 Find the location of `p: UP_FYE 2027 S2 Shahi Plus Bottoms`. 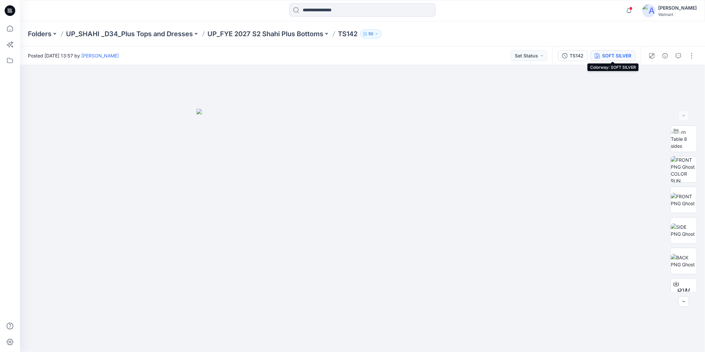

p: UP_FYE 2027 S2 Shahi Plus Bottoms is located at coordinates (265, 34).